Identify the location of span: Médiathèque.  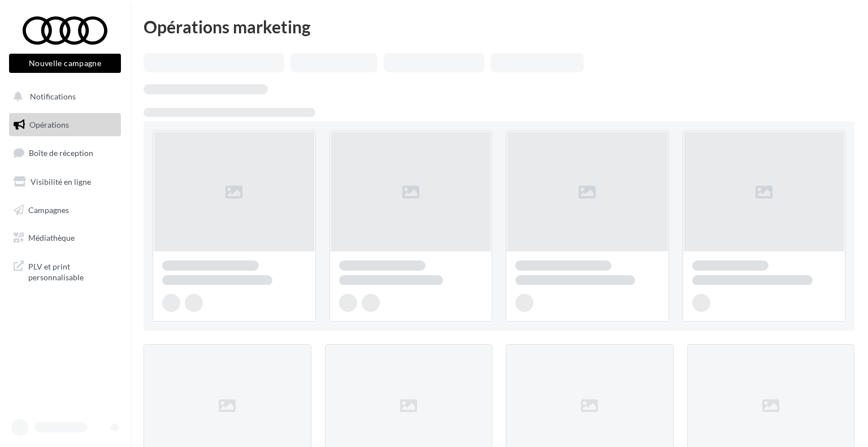
(52, 237).